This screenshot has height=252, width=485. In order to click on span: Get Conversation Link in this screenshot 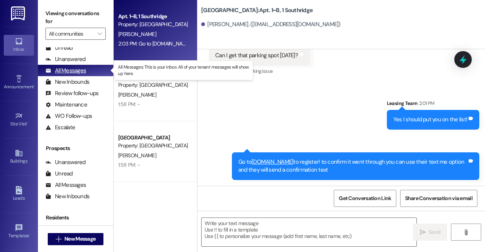, I will do `click(365, 198)`.